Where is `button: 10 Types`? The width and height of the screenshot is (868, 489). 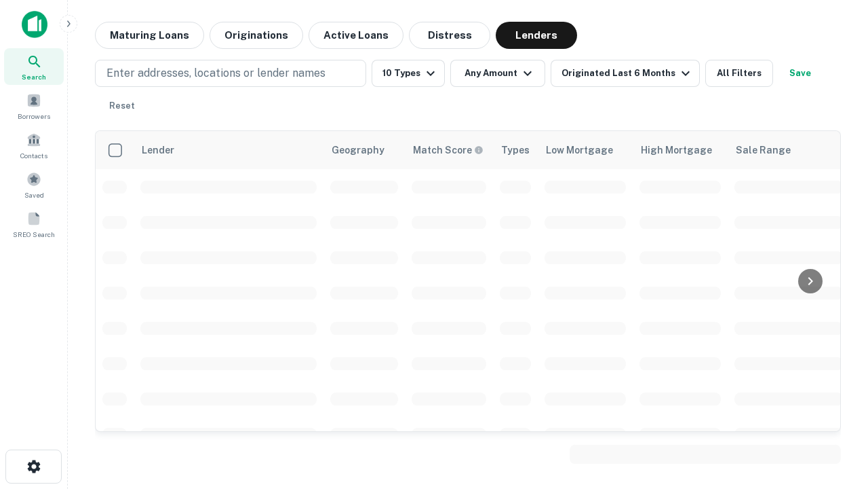 button: 10 Types is located at coordinates (408, 73).